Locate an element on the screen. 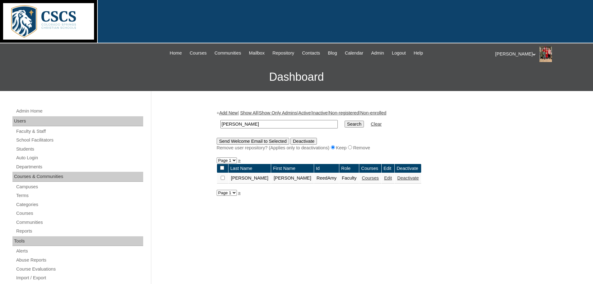  td: Last Name is located at coordinates (250, 168).